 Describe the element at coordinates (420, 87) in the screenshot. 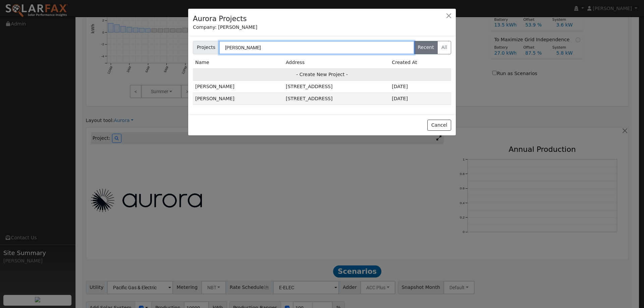

I see `td: 2m` at that location.